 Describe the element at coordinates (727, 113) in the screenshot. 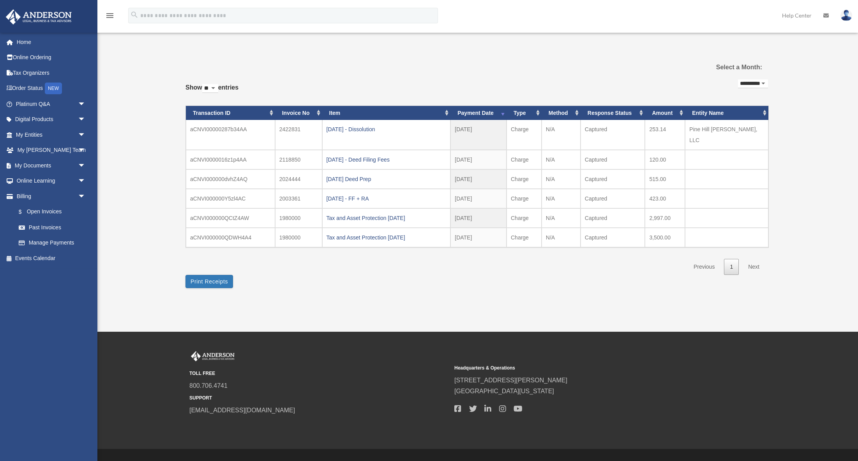

I see `th: Entity Name: activate to sort column ascending` at that location.